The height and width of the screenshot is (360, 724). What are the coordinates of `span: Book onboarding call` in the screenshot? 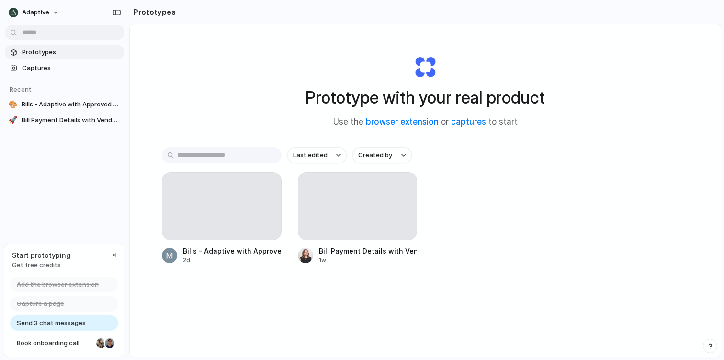 It's located at (55, 343).